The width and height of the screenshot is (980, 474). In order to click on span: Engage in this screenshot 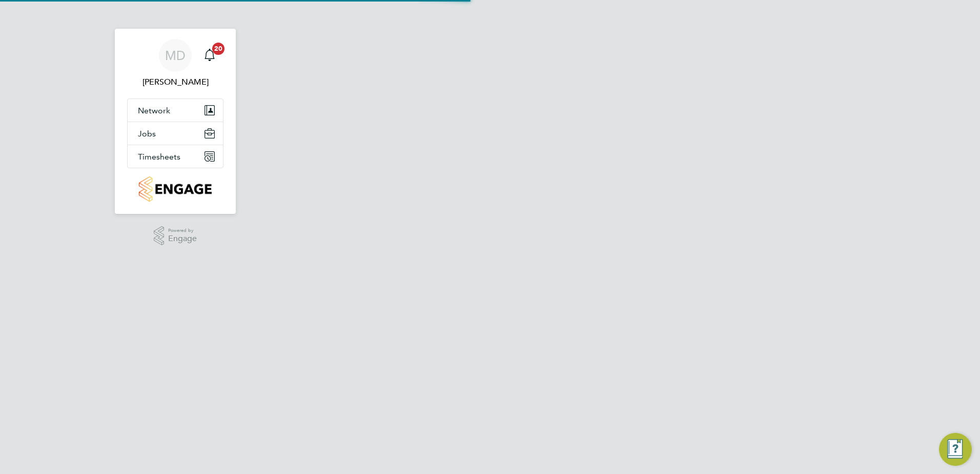, I will do `click(183, 238)`.